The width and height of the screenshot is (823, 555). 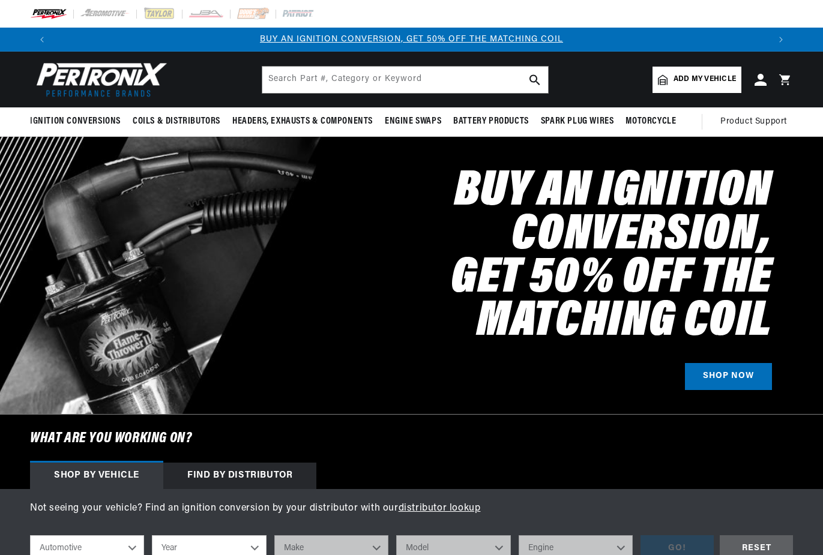 I want to click on input: Search Part #, Category or Keyword, so click(x=405, y=80).